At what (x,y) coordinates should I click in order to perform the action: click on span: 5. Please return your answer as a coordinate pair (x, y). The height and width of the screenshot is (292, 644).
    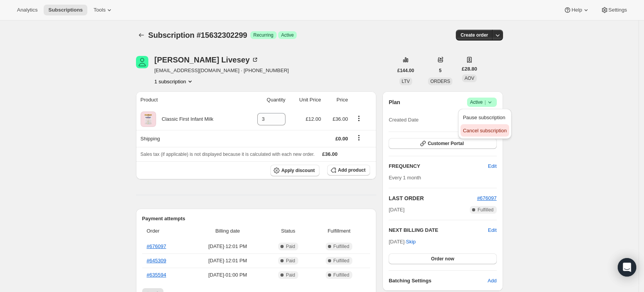
    Looking at the image, I should click on (440, 71).